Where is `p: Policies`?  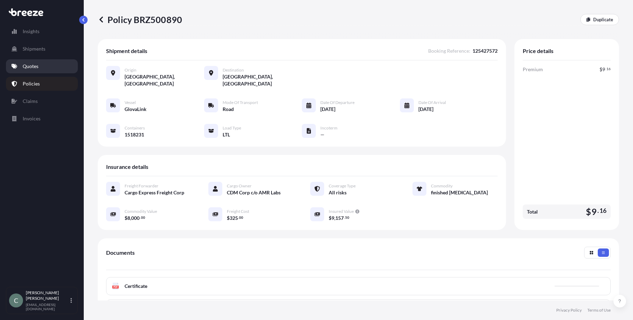 p: Policies is located at coordinates (31, 84).